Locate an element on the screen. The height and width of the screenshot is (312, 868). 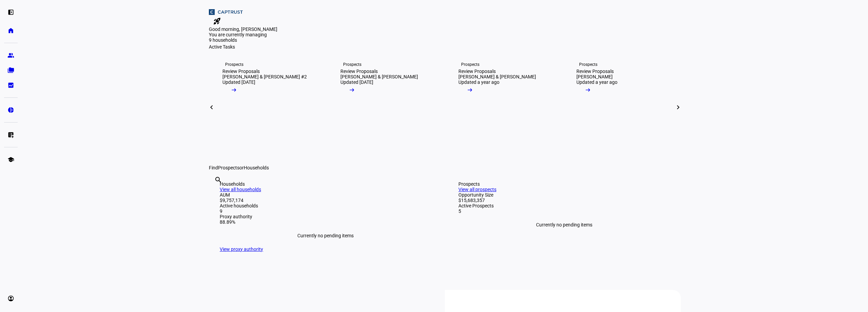
div: 88.89% is located at coordinates (326, 222).